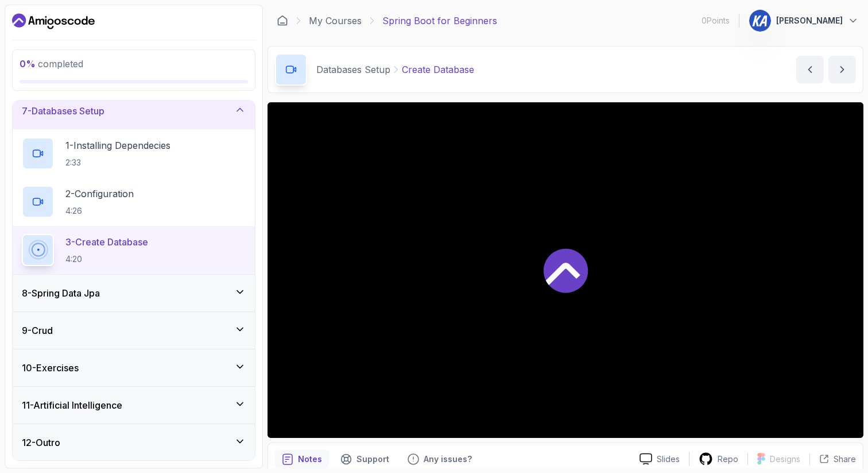  Describe the element at coordinates (364, 459) in the screenshot. I see `button: Support button` at that location.